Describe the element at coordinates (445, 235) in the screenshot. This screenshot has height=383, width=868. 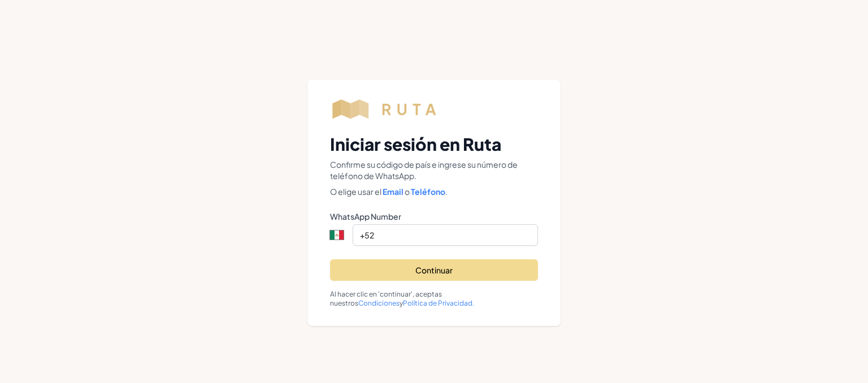
I see `input: Enter phone number` at that location.